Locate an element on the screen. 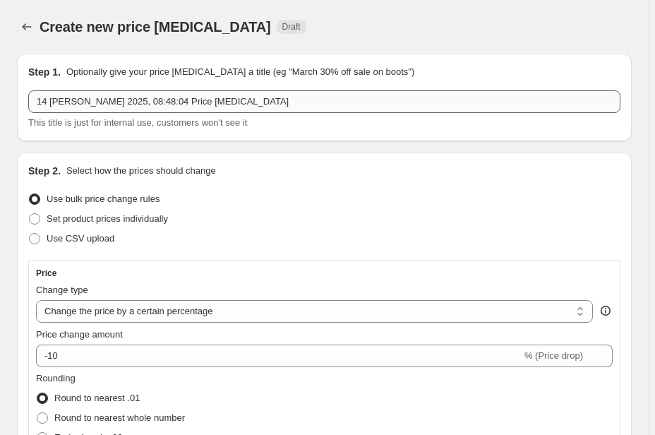 The height and width of the screenshot is (435, 655). span: % (Price drop) is located at coordinates (554, 355).